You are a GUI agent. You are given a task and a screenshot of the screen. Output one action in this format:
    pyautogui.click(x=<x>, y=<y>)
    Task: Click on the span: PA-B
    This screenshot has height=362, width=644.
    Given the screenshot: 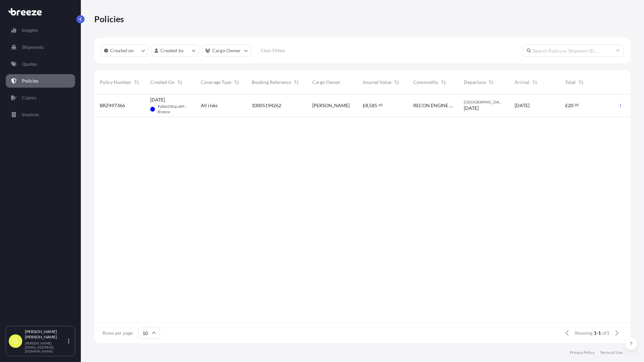 What is the action you would take?
    pyautogui.click(x=153, y=109)
    